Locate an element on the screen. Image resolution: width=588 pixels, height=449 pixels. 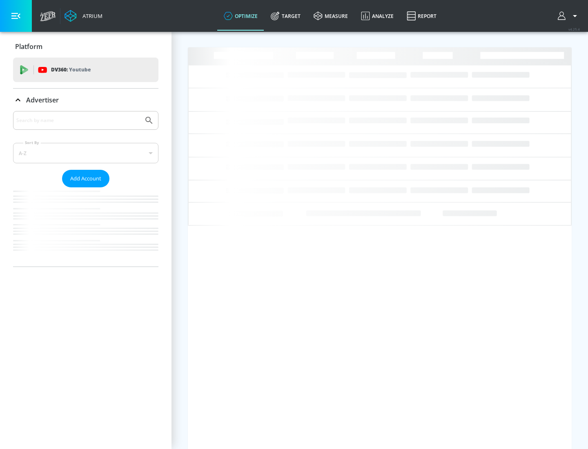
nav: list of Advertiser is located at coordinates (86, 227).